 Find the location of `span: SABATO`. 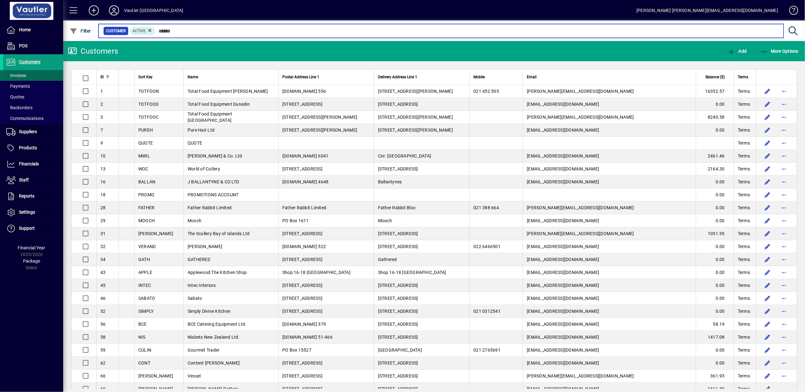

span: SABATO is located at coordinates (147, 298).